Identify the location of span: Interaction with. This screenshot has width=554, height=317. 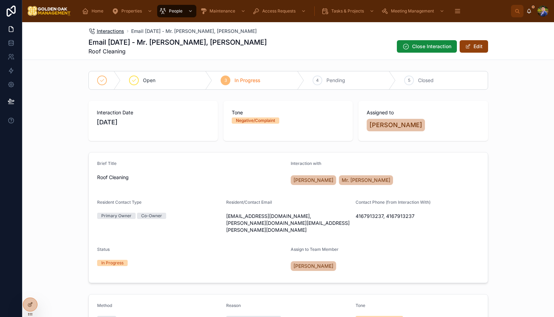
(306, 163).